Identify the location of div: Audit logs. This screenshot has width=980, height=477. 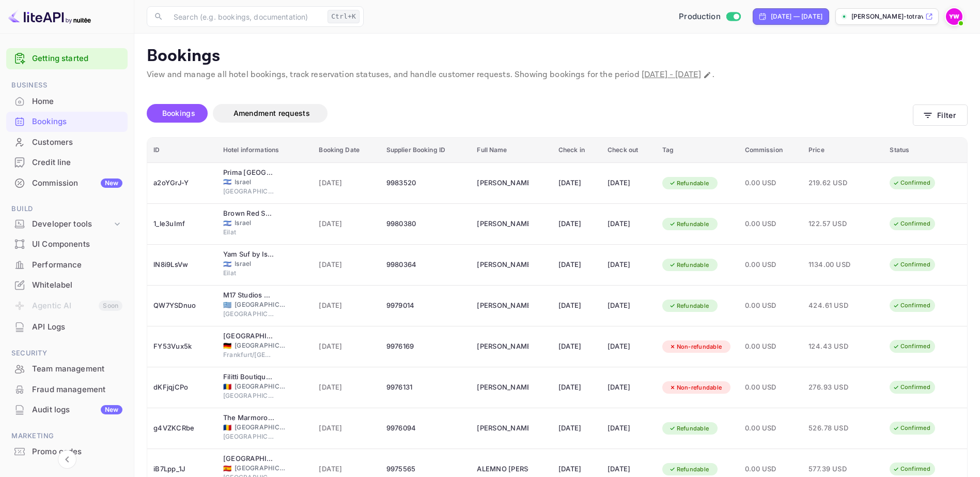
(77, 410).